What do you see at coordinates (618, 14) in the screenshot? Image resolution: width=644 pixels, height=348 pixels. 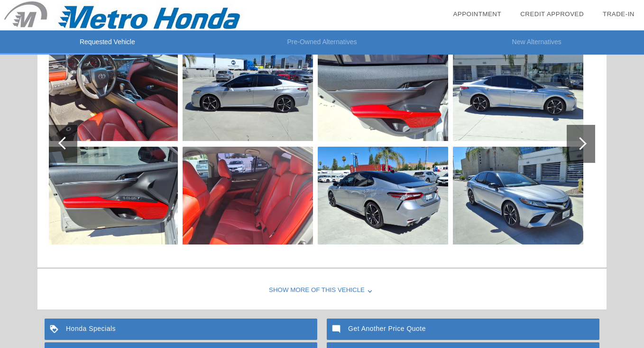 I see `a: Trade-In` at bounding box center [618, 14].